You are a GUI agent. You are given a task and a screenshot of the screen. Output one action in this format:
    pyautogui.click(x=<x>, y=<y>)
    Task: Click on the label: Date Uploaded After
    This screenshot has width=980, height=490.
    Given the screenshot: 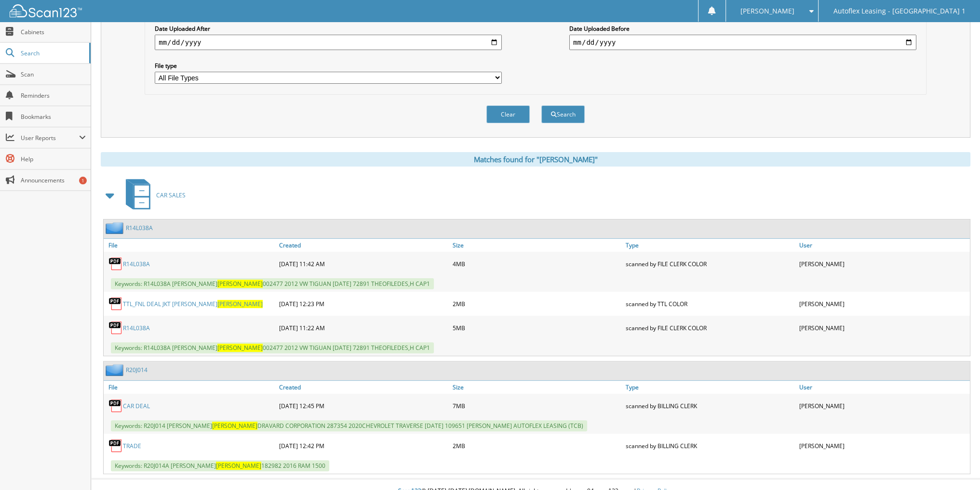 What is the action you would take?
    pyautogui.click(x=329, y=29)
    